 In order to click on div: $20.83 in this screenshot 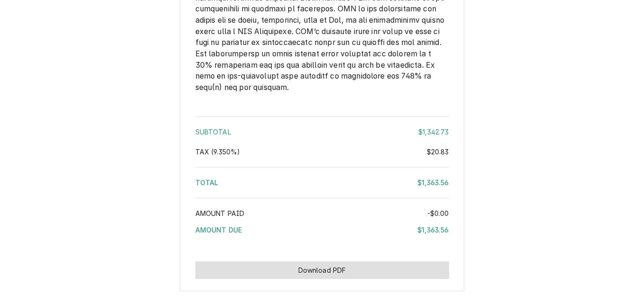, I will do `click(437, 151)`.